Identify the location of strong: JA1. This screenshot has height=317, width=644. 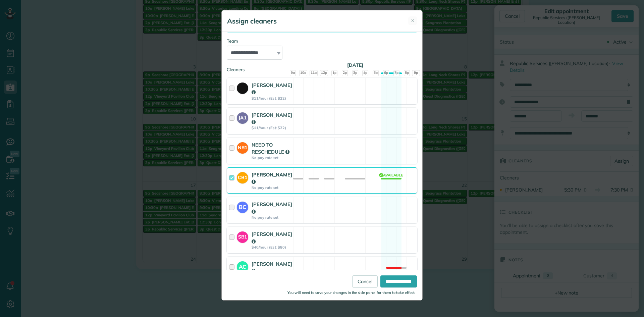
(242, 117).